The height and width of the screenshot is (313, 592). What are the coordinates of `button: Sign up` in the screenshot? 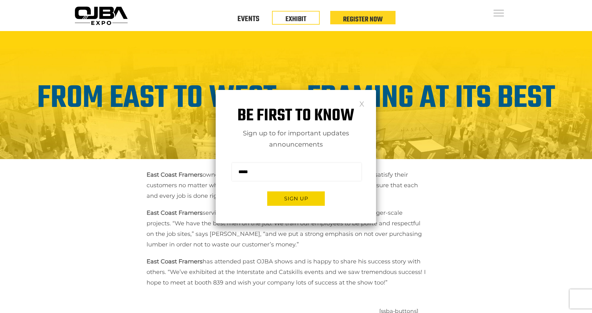 It's located at (296, 198).